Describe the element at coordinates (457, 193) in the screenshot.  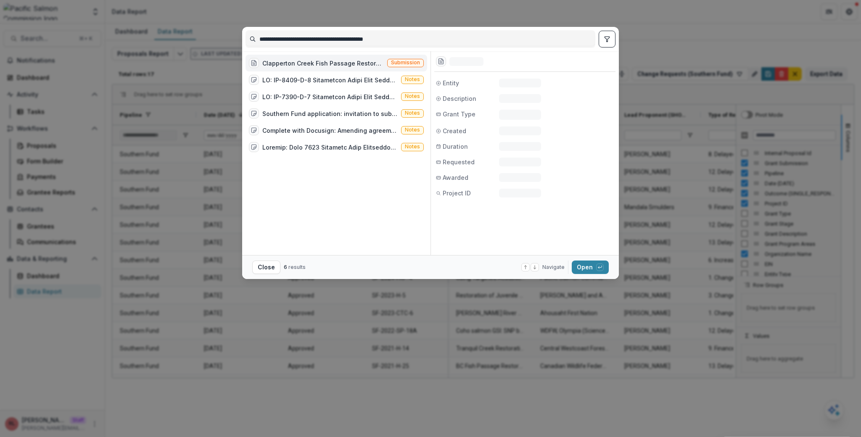
I see `span: Project ID` at that location.